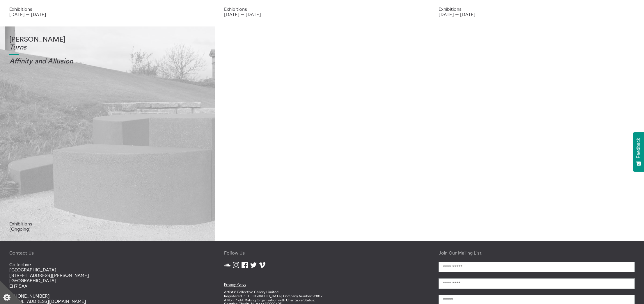 The width and height of the screenshot is (644, 304). I want to click on h4: Contact Us, so click(107, 253).